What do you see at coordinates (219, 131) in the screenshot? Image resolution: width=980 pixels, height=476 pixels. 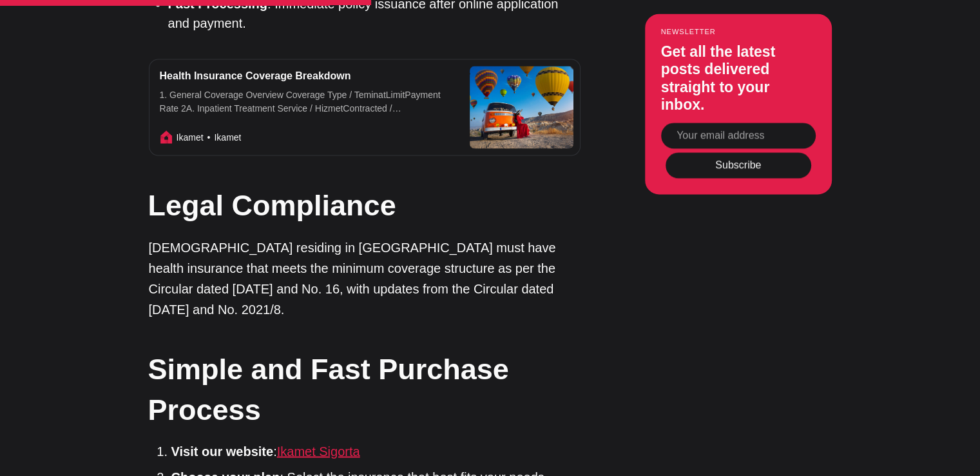 I see `span: Already a member?` at bounding box center [219, 131].